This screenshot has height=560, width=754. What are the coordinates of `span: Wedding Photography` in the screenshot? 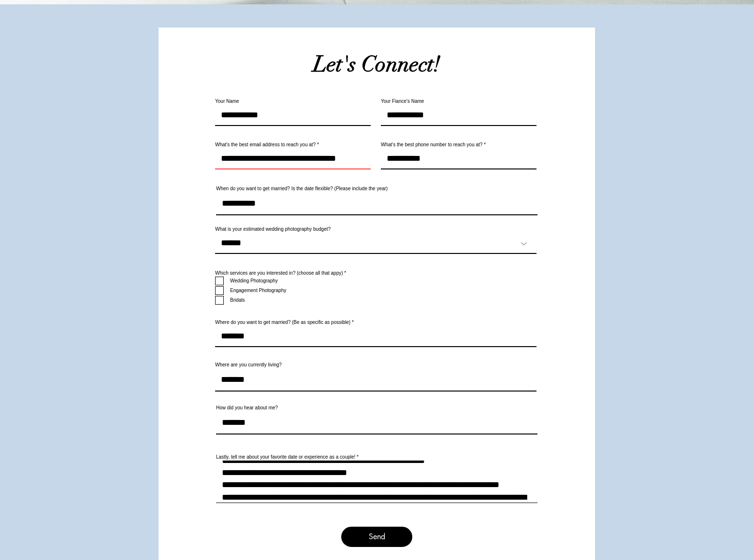 It's located at (254, 280).